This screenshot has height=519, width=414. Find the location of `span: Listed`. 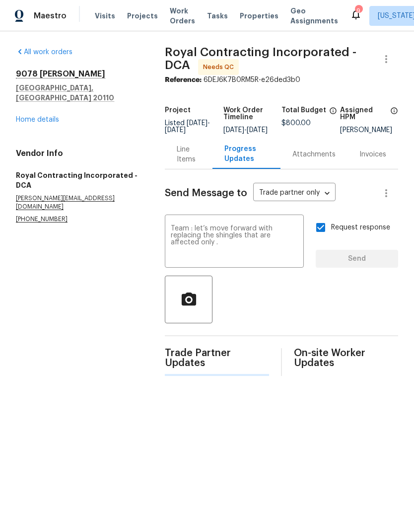

span: Listed is located at coordinates (187, 127).